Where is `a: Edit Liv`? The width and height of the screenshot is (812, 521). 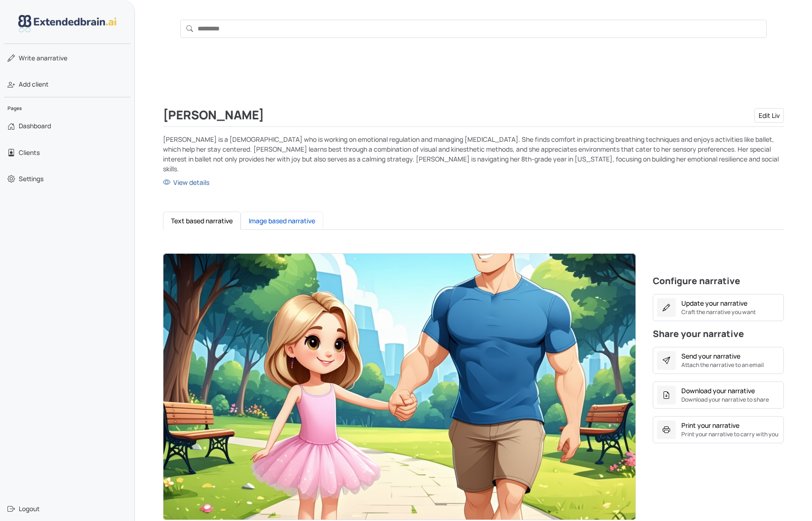 a: Edit Liv is located at coordinates (769, 115).